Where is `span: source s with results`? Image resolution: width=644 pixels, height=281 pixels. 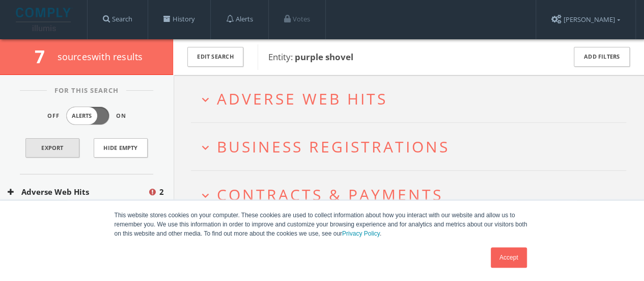 span: source s with results is located at coordinates (100, 57).